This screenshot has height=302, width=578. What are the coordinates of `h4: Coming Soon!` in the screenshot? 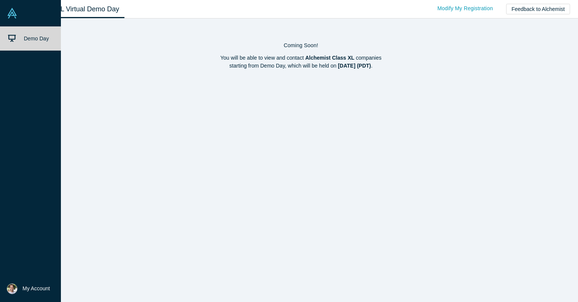 It's located at (301, 45).